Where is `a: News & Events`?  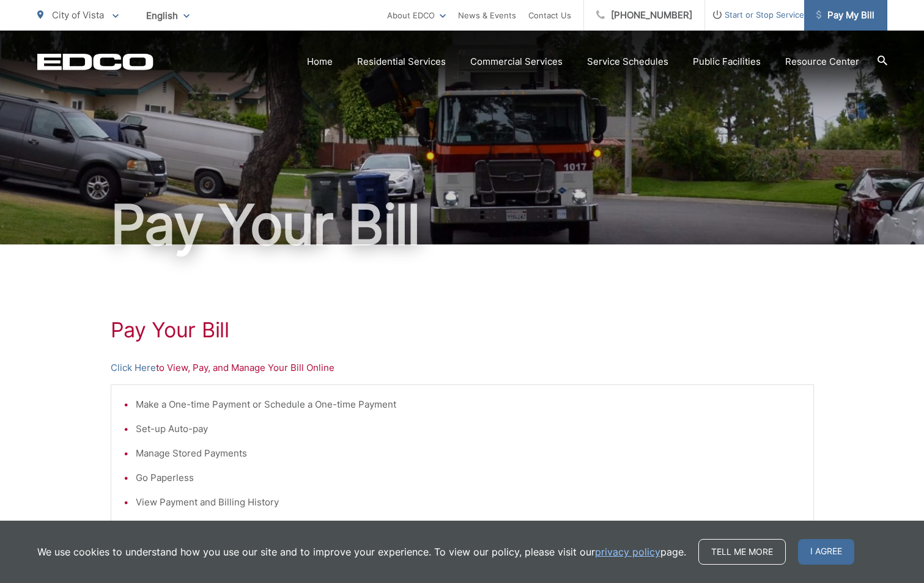
a: News & Events is located at coordinates (486, 15).